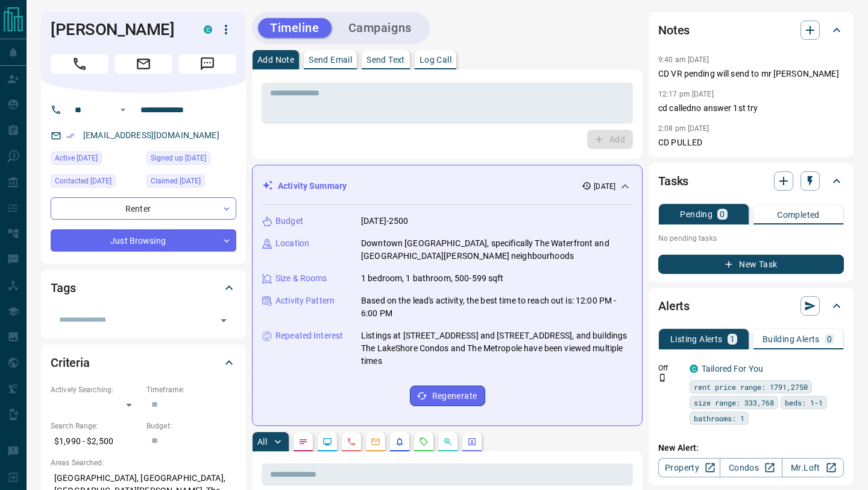 Image resolution: width=868 pixels, height=490 pixels. I want to click on p: No pending tasks, so click(751, 238).